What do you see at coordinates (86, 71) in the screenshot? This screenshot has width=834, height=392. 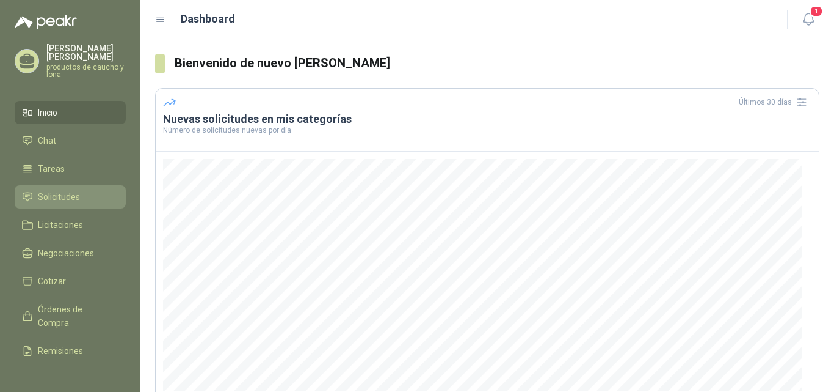 I see `p: productos de caucho y lona` at bounding box center [86, 71].